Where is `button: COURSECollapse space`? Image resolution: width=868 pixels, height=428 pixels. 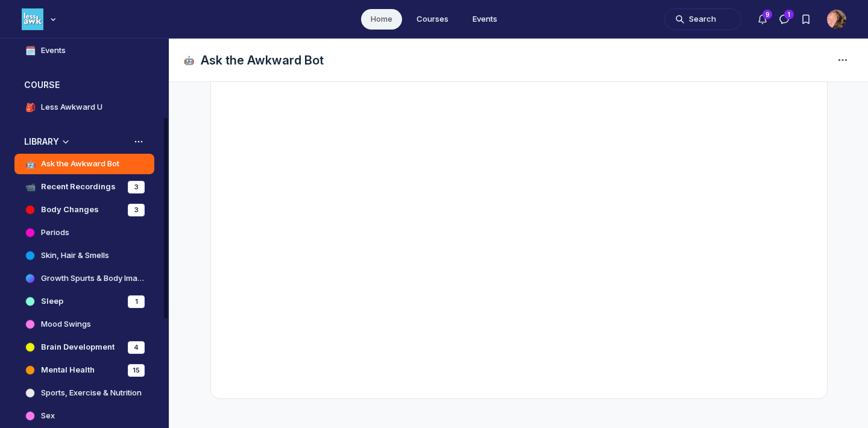 button: COURSECollapse space is located at coordinates (85, 85).